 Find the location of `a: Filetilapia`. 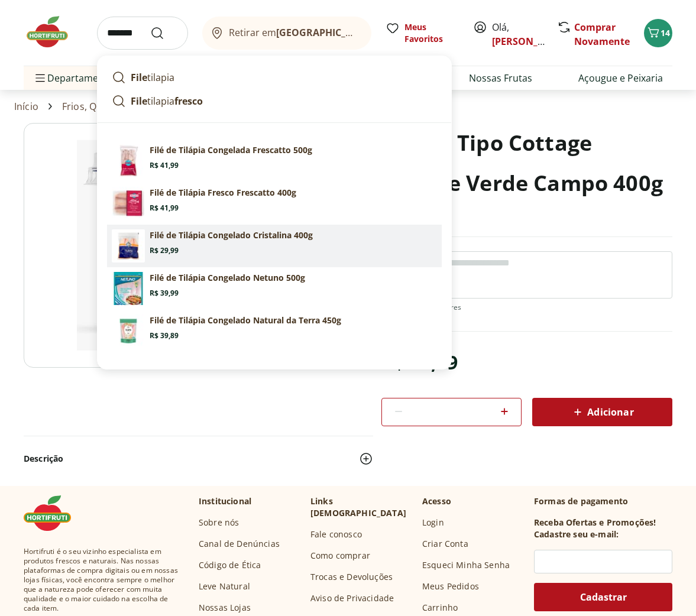

a: Filetilapia is located at coordinates (274, 78).